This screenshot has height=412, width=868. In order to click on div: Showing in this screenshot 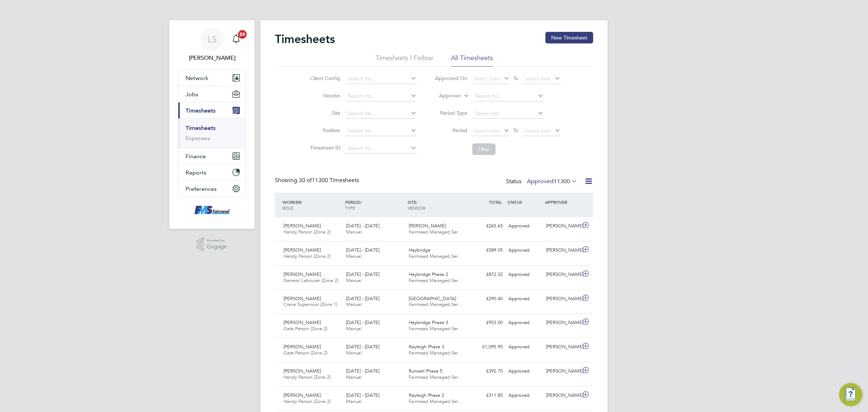, I will do `click(318, 180)`.